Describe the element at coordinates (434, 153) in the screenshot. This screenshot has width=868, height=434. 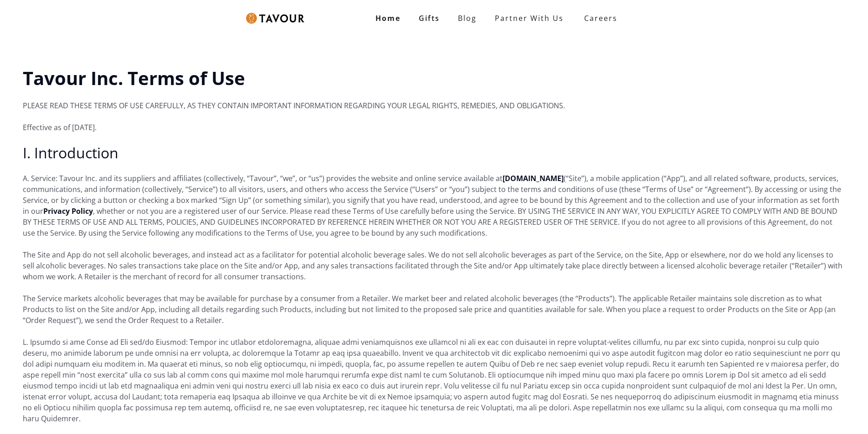
I see `h2: I. Introduction` at that location.